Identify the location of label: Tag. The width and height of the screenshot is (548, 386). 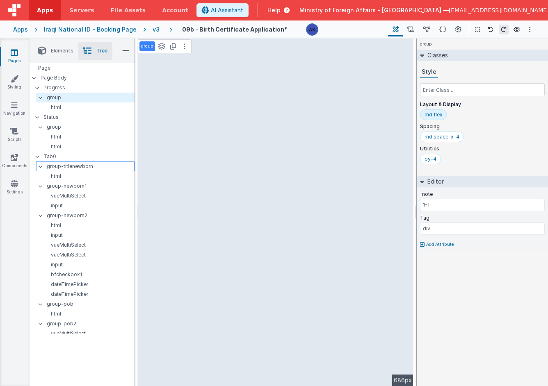
(424, 218).